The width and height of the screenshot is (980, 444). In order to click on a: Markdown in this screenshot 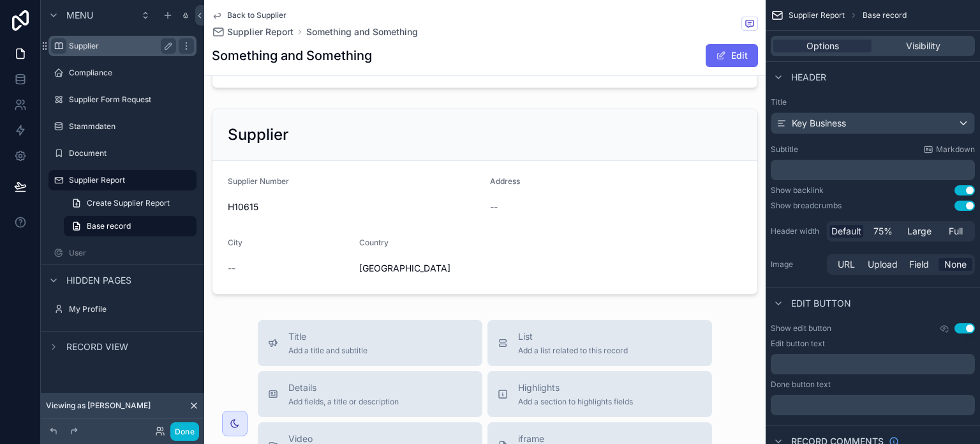, I will do `click(949, 149)`.